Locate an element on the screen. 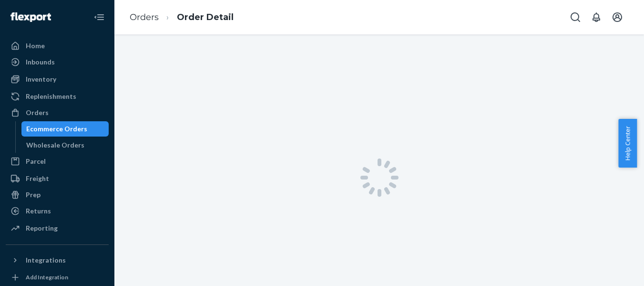 This screenshot has width=644, height=286. div: Reporting is located at coordinates (41, 228).